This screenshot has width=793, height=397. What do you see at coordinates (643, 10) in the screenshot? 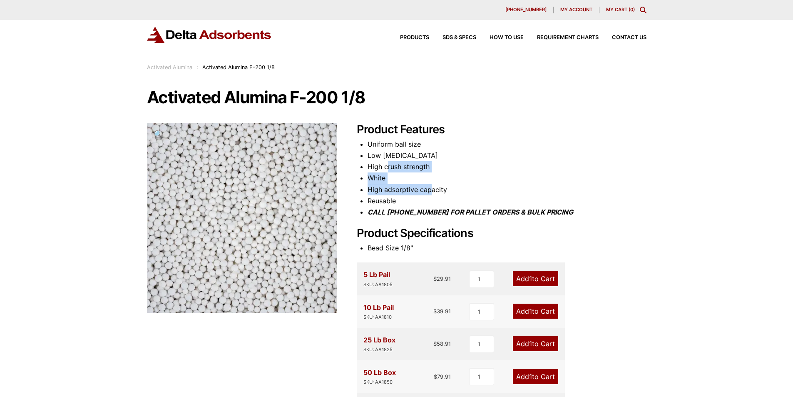
I see `div: Toggle Modal Content` at bounding box center [643, 10].